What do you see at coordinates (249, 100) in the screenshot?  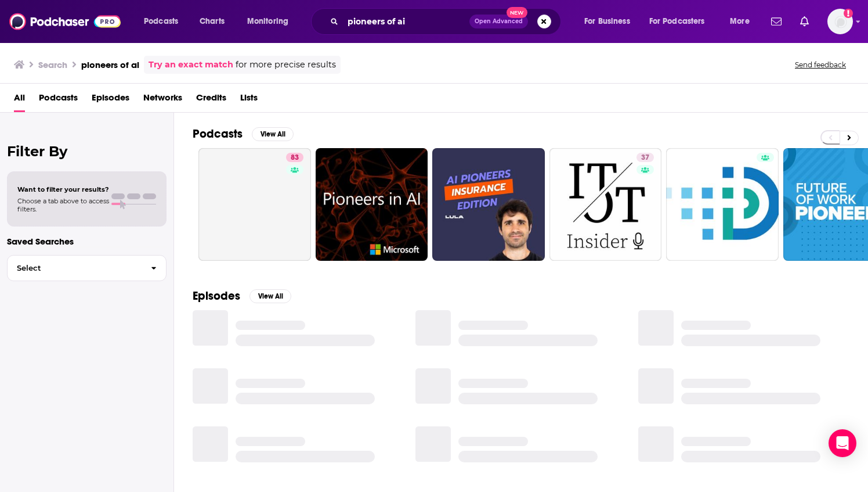 I see `span: Lists` at bounding box center [249, 100].